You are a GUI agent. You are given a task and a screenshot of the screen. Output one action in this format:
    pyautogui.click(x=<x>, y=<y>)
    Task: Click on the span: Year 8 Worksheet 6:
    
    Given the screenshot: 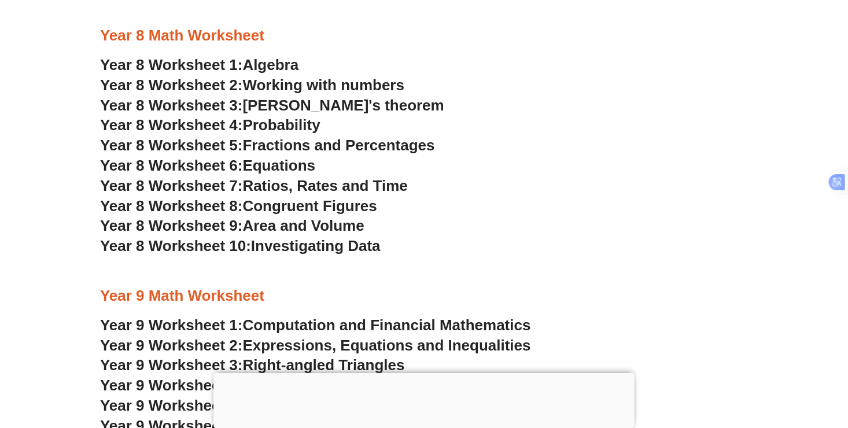 What is the action you would take?
    pyautogui.click(x=171, y=165)
    